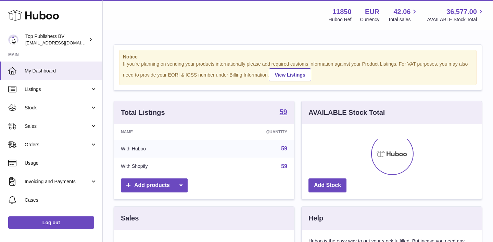 This screenshot has height=242, width=493. I want to click on span: Listings, so click(57, 89).